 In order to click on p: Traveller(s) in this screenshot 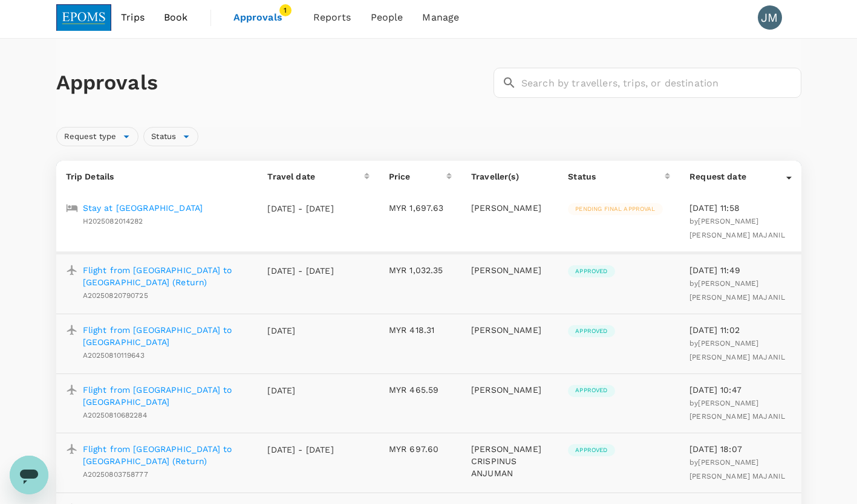, I will do `click(510, 176)`.